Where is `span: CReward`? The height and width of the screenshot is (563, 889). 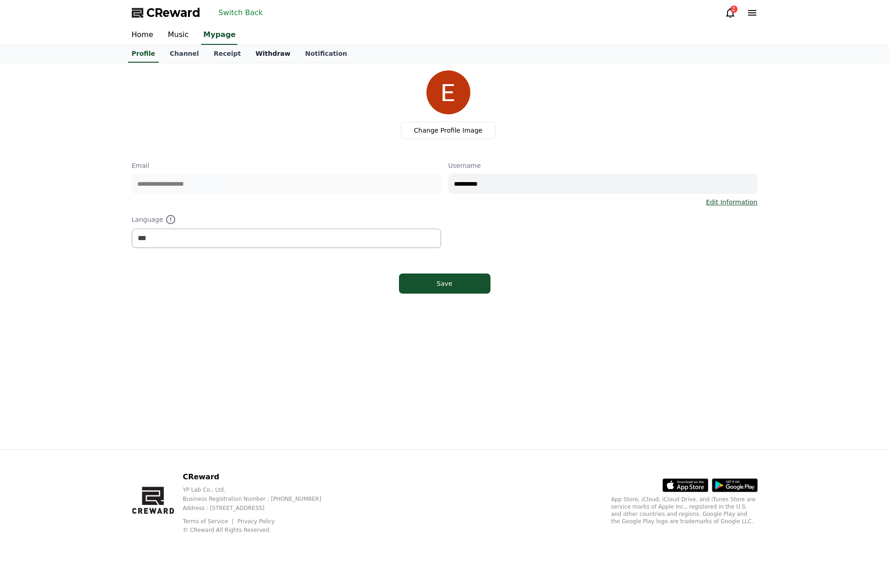 span: CReward is located at coordinates (173, 13).